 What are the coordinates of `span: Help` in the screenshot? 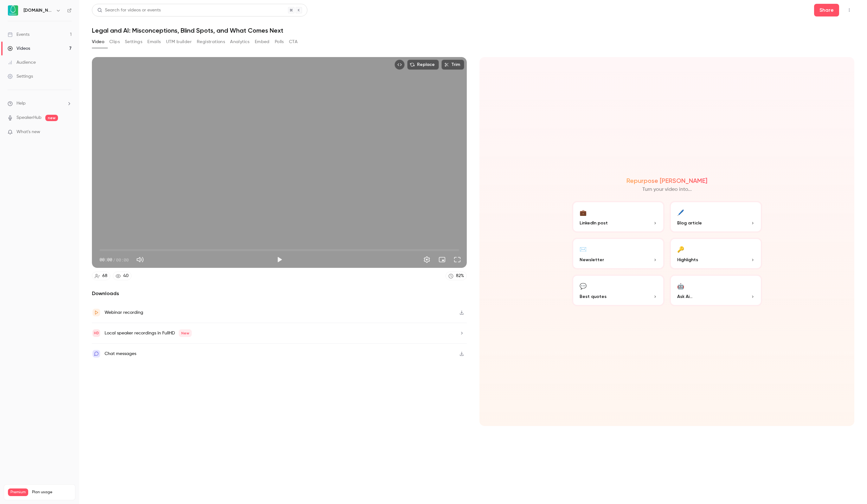 It's located at (21, 103).